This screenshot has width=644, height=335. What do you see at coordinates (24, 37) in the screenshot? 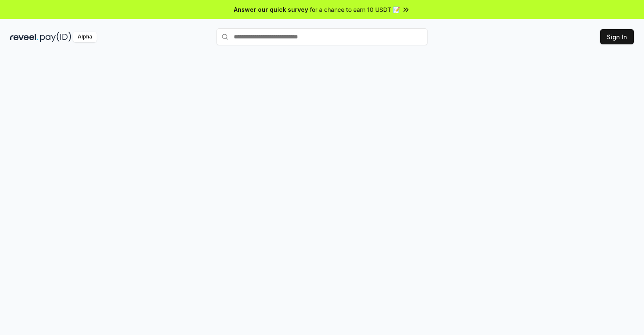
I see `img: reveel_dark` at bounding box center [24, 37].